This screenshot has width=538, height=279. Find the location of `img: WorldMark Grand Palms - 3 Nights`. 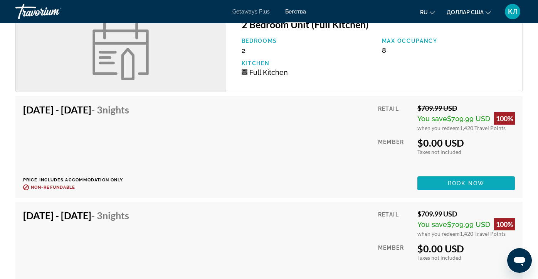

img: WorldMark Grand Palms - 3 Nights is located at coordinates (121, 51).